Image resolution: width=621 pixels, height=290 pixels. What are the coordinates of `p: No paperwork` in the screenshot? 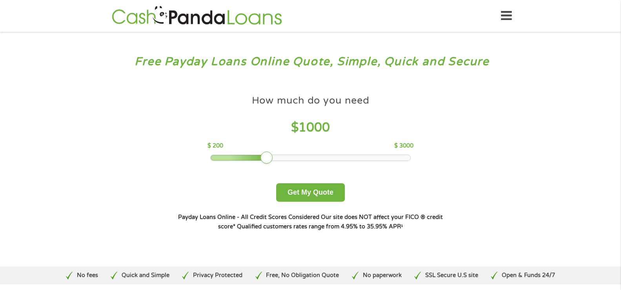 It's located at (382, 275).